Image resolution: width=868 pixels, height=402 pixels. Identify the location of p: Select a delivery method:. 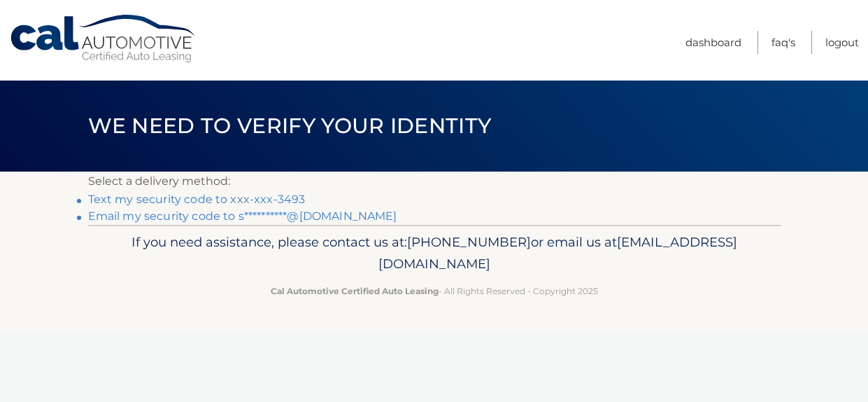
(434, 181).